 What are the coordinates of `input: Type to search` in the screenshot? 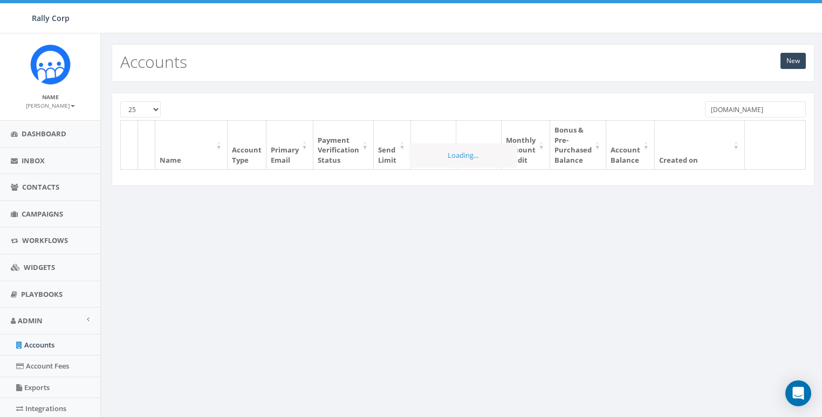 It's located at (755, 109).